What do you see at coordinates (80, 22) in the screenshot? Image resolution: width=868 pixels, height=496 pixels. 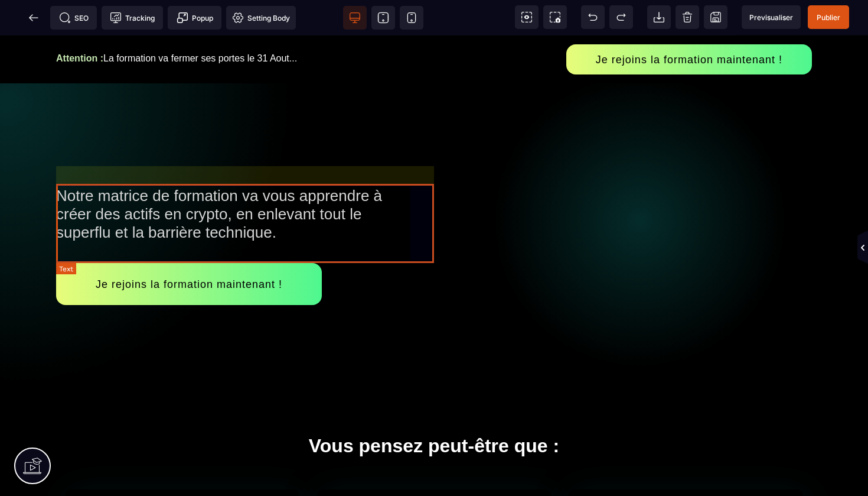 I see `span: Attention :` at bounding box center [80, 22].